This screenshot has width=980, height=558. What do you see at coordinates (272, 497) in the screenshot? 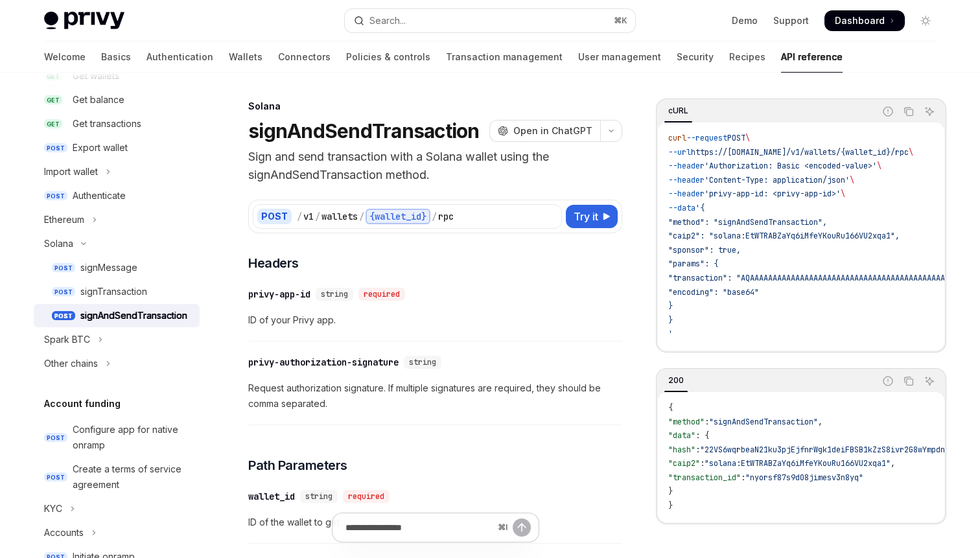
I see `div: wallet_id` at bounding box center [272, 497].